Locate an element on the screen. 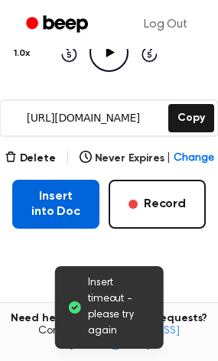 This screenshot has height=361, width=218. button: Copy is located at coordinates (190, 118).